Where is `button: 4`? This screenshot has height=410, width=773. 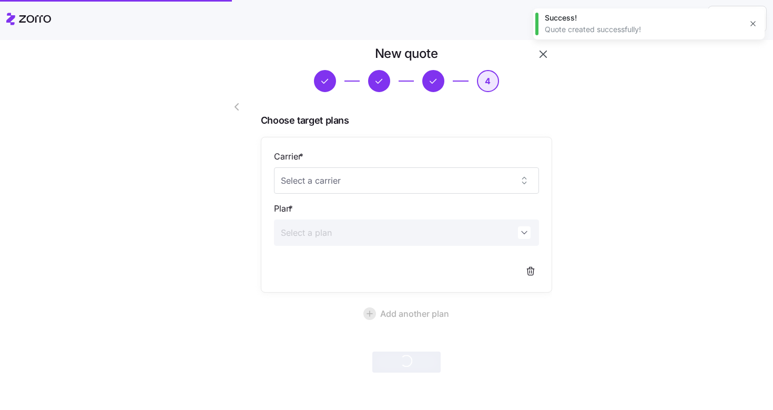
button: 4 is located at coordinates (488, 81).